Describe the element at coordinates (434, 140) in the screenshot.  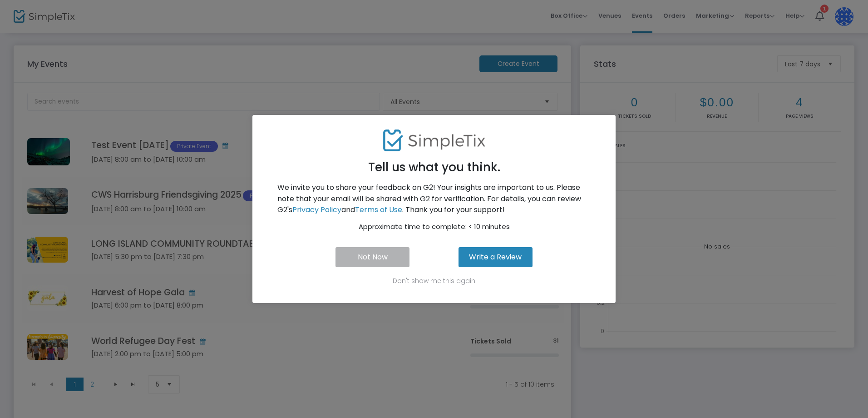
I see `img: SimpleTix-logo` at that location.